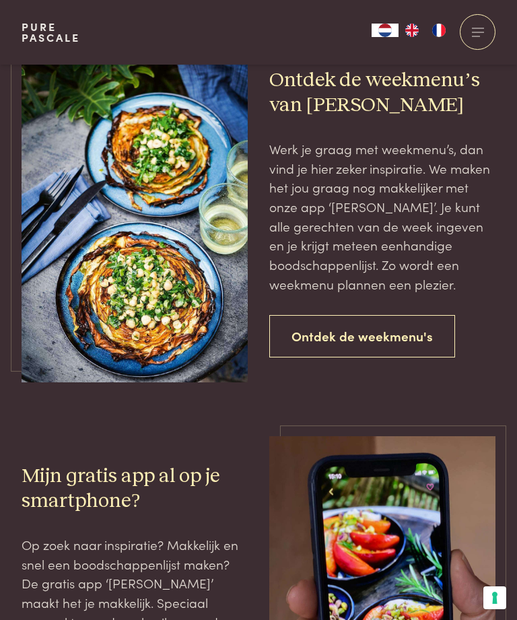 The height and width of the screenshot is (620, 517). What do you see at coordinates (362, 336) in the screenshot?
I see `a: Ontdek de weekmenu's` at bounding box center [362, 336].